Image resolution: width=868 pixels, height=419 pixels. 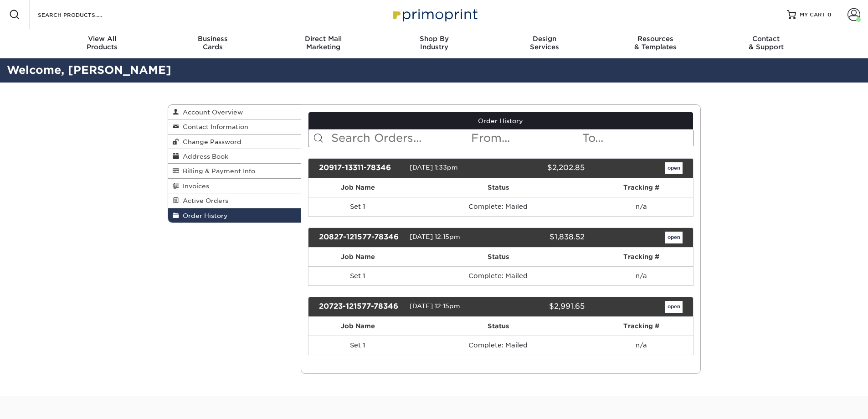 What do you see at coordinates (812, 15) in the screenshot?
I see `span: MY CART` at bounding box center [812, 15].